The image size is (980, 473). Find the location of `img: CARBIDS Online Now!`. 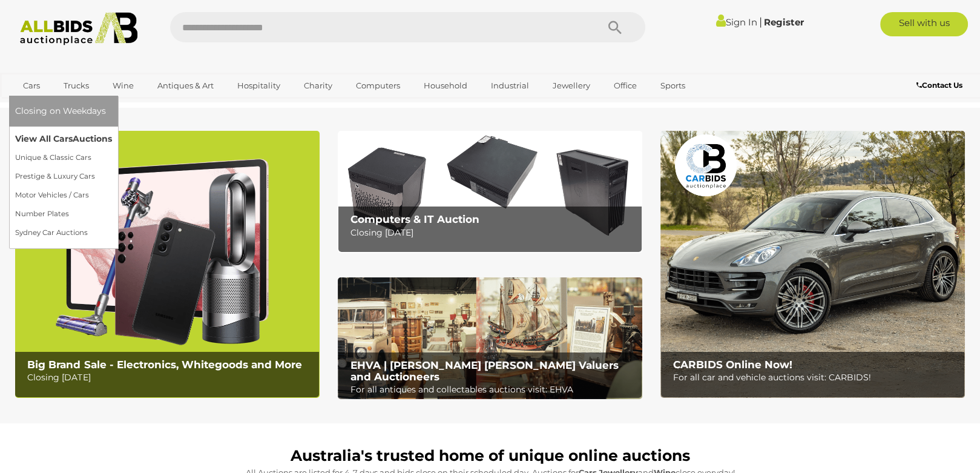

img: CARBIDS Online Now! is located at coordinates (813, 264).